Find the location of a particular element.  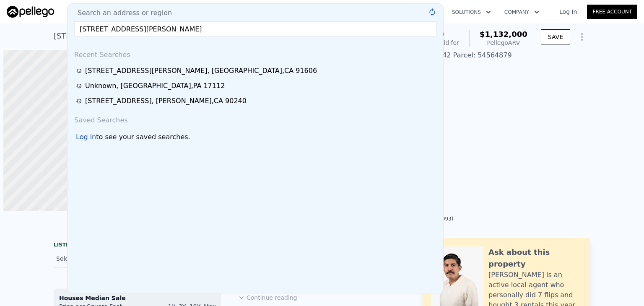

button: Solutions is located at coordinates (471, 12).